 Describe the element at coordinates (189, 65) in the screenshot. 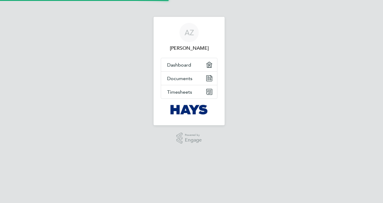

I see `a: Dashboard` at that location.